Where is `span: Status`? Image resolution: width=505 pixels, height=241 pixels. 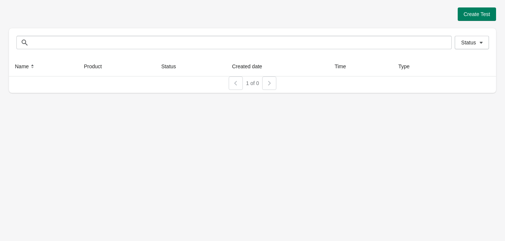 span: Status is located at coordinates (469, 42).